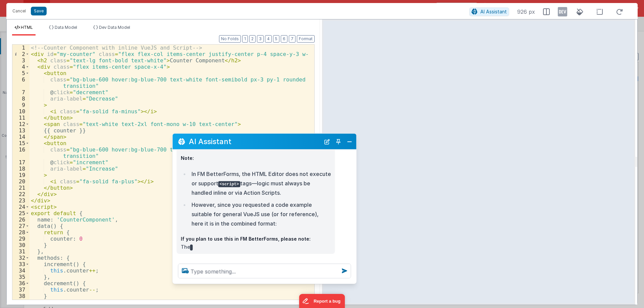 The height and width of the screenshot is (308, 644). Describe the element at coordinates (21, 175) in the screenshot. I see `div: 19` at that location.